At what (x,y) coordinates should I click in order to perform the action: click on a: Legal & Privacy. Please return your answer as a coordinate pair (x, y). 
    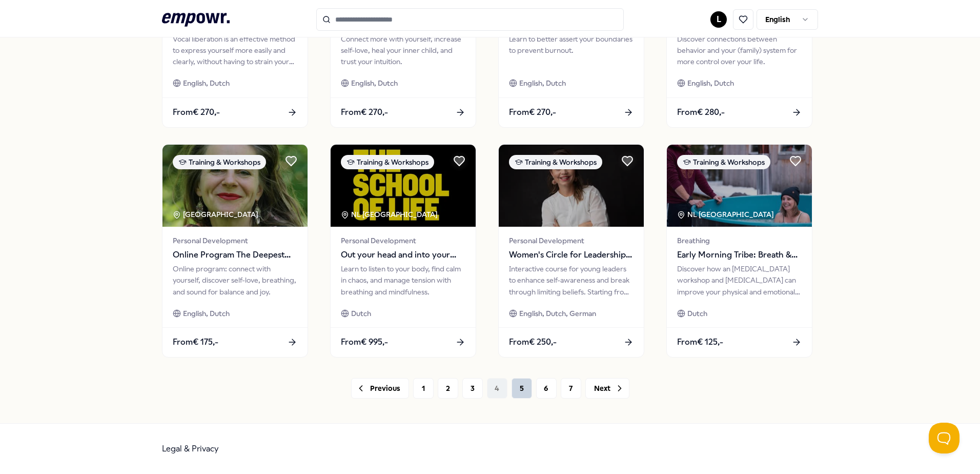
    Looking at the image, I should click on (190, 448).